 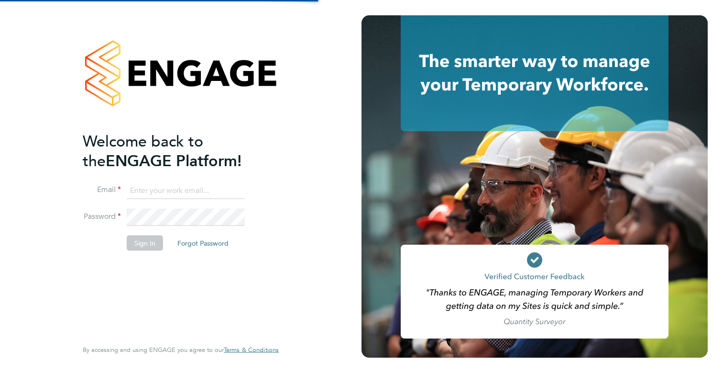 I want to click on label: Email, so click(x=102, y=189).